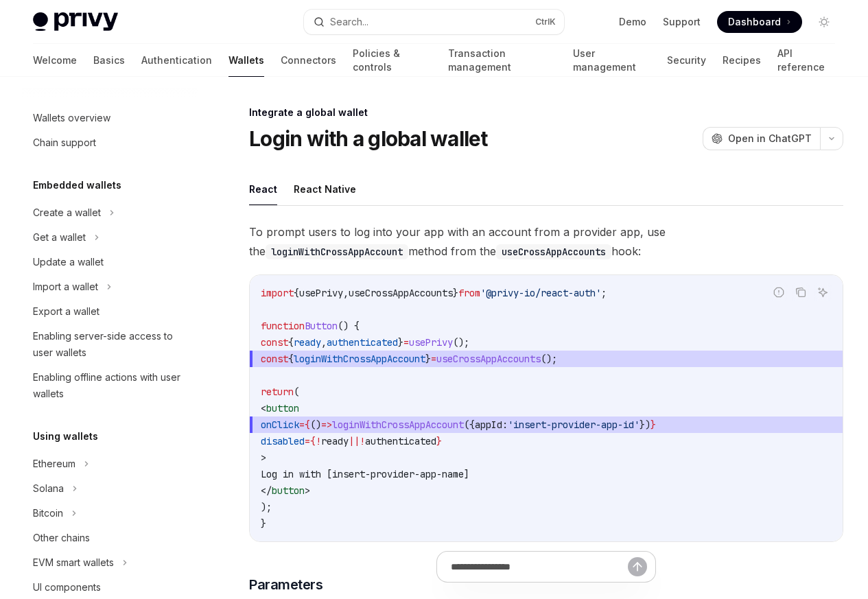  I want to click on img: light logo, so click(75, 22).